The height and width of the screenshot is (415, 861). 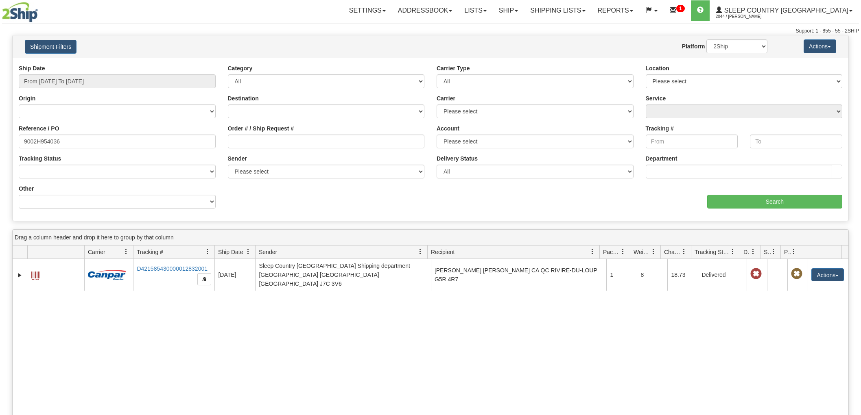 I want to click on sup: 1, so click(x=680, y=9).